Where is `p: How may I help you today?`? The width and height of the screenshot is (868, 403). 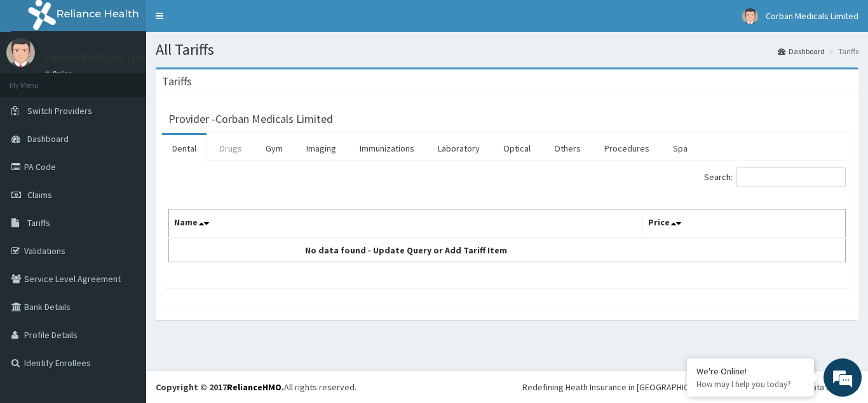
p: How may I help you today? is located at coordinates (751, 384).